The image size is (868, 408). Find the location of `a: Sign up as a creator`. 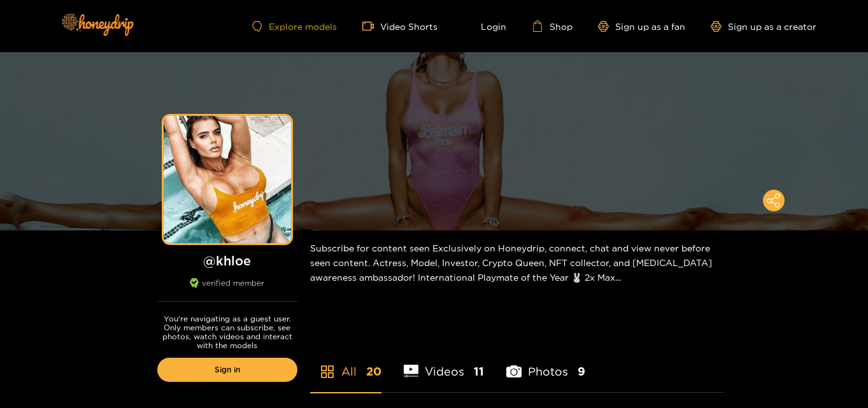

a: Sign up as a creator is located at coordinates (764, 26).